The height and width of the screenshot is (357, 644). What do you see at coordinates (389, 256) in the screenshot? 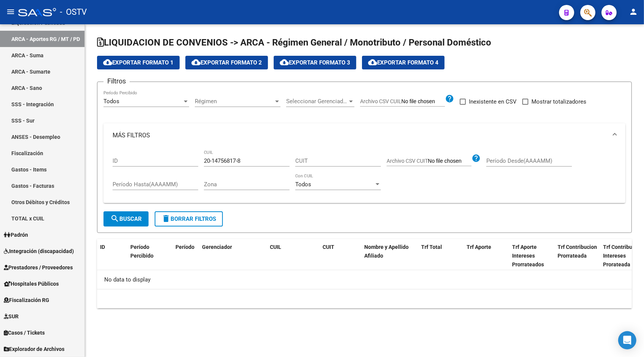
I see `datatable-header-cell: Nombre y Apellido Afiliado` at bounding box center [389, 256].